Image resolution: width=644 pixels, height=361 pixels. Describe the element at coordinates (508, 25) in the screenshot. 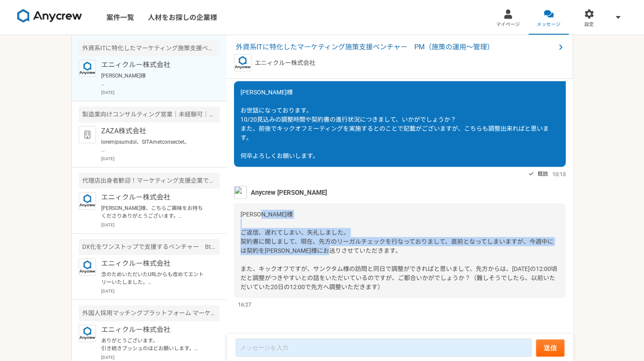

I see `span: マイページ` at that location.